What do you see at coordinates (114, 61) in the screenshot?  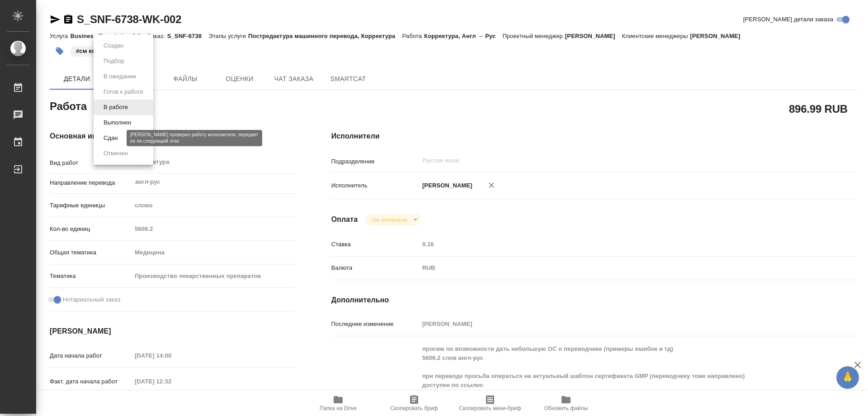 I see `button: Подбор` at bounding box center [114, 61].